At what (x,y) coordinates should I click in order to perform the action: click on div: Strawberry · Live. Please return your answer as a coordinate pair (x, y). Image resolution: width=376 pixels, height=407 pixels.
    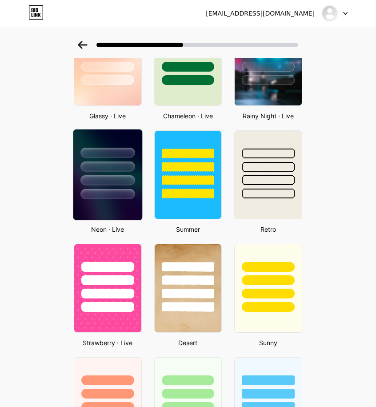
    Looking at the image, I should click on (108, 343).